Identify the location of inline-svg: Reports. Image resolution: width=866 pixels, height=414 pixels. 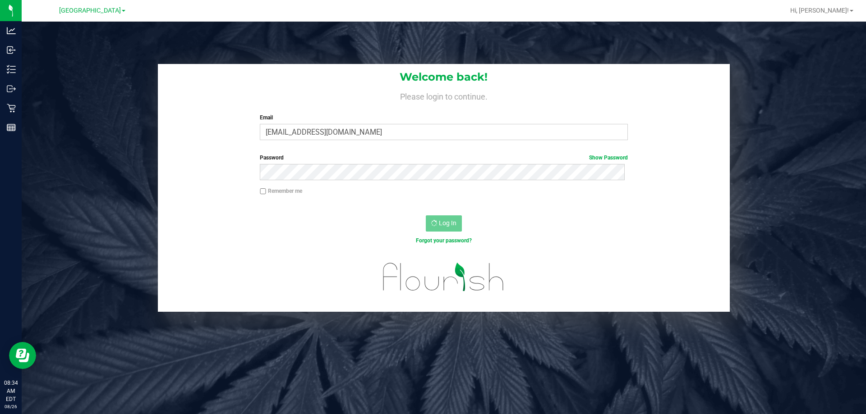
(11, 128).